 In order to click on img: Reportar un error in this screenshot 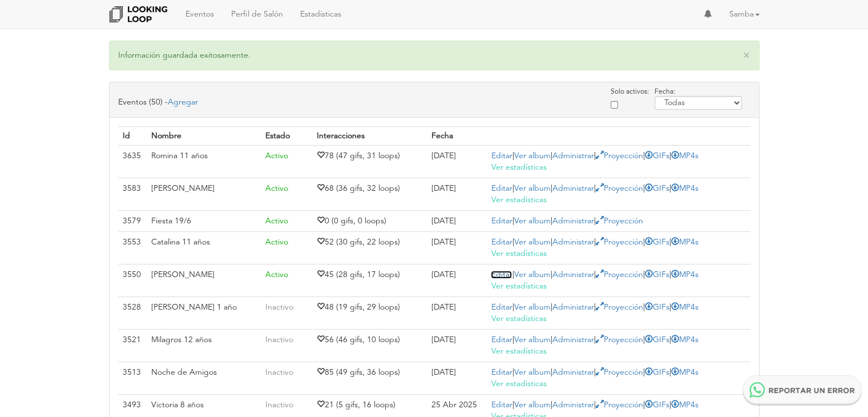, I will do `click(802, 390)`.